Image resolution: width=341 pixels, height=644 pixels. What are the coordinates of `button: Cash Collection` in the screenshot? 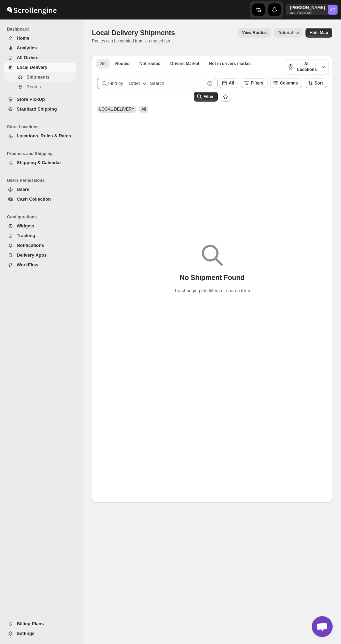 It's located at (40, 199).